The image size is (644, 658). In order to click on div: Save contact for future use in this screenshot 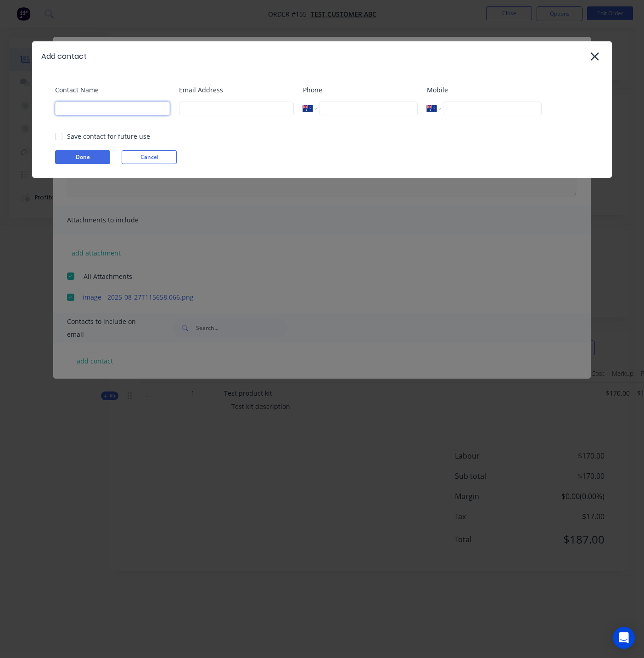, I will do `click(109, 136)`.